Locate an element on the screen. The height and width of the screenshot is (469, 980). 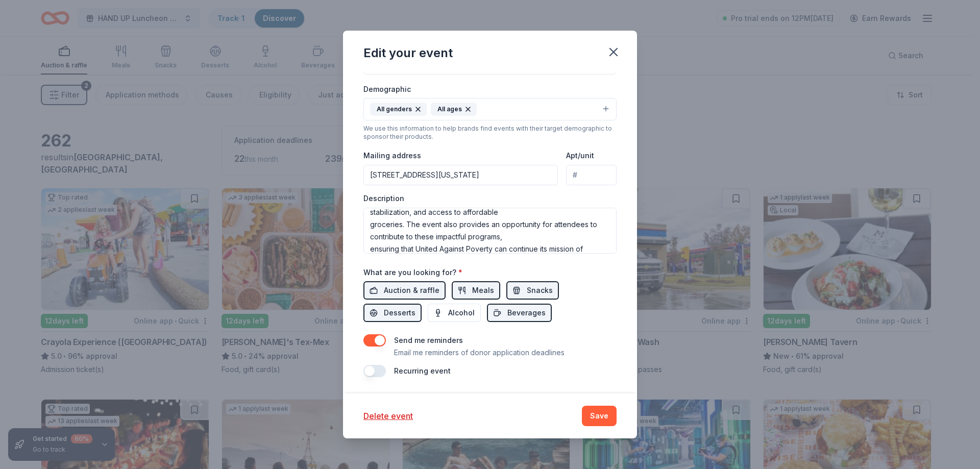
button: Save is located at coordinates (599, 416).